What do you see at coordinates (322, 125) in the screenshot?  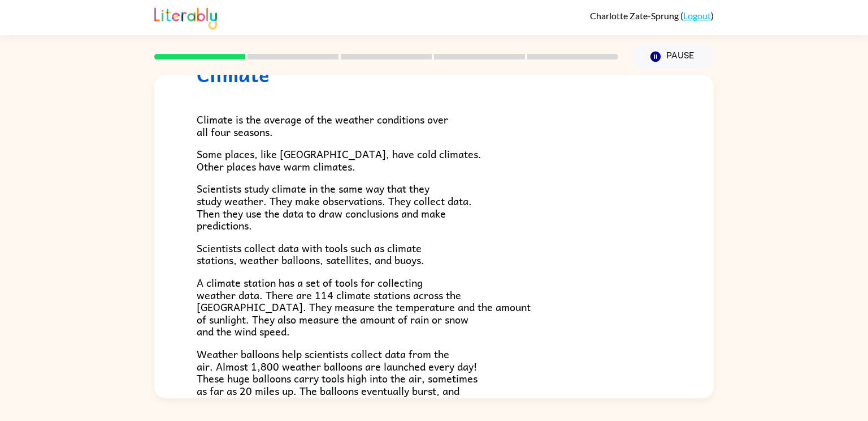 I see `span: Climate is the average of the weather conditions over all four seasons.` at bounding box center [322, 125].